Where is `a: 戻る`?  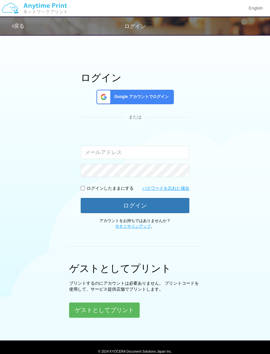 a: 戻る is located at coordinates (18, 26).